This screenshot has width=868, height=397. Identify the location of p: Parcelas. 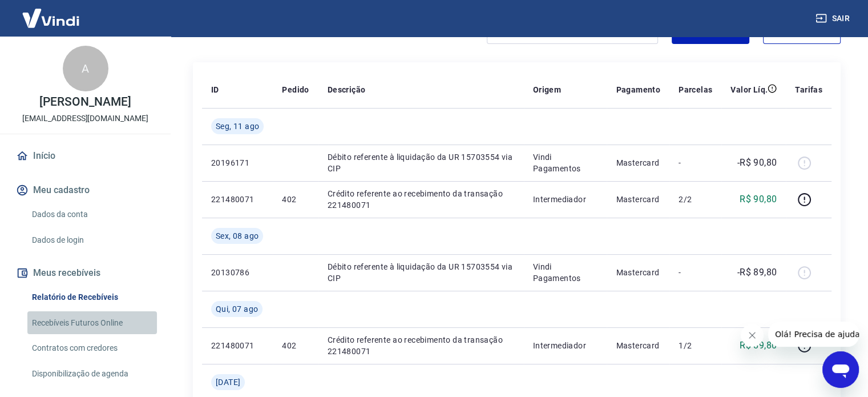
(695, 90).